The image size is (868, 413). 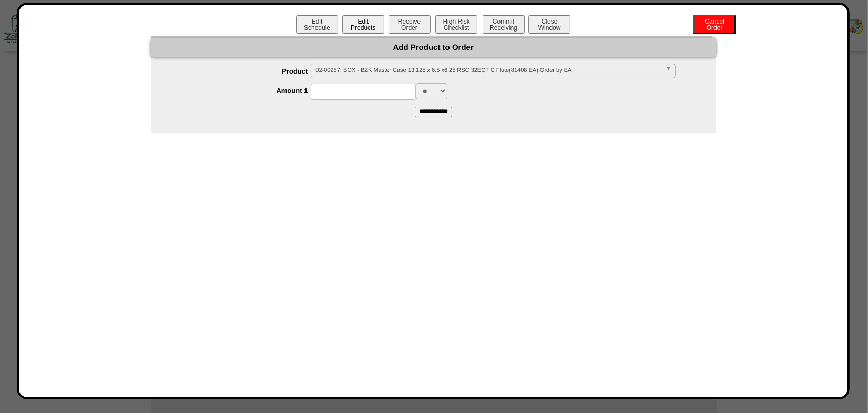 I want to click on a: CloseWindow, so click(x=549, y=28).